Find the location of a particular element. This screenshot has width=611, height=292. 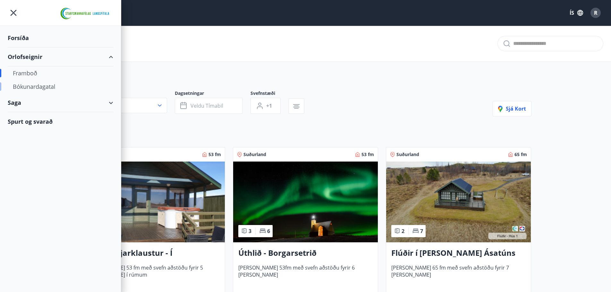

button: R is located at coordinates (596, 13).